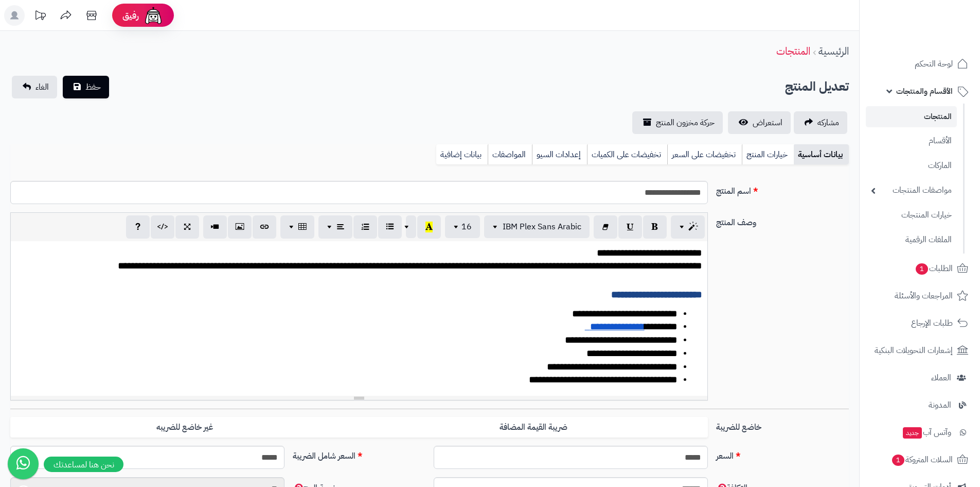  I want to click on label: اسم المنتج, so click(782, 189).